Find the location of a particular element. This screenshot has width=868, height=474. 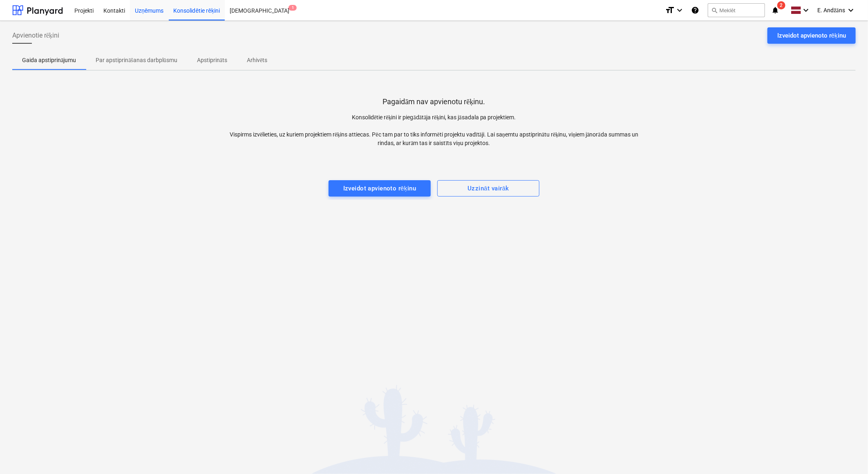

p: Apstiprināts is located at coordinates (212, 60).